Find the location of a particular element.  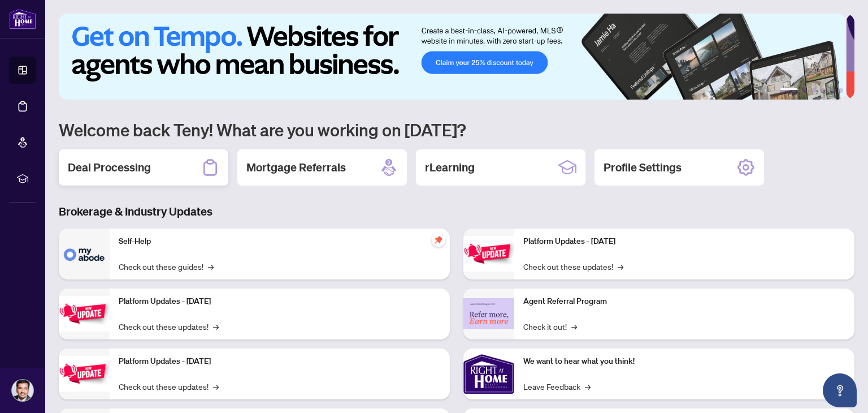

p: Agent Referral Program is located at coordinates (684, 302).